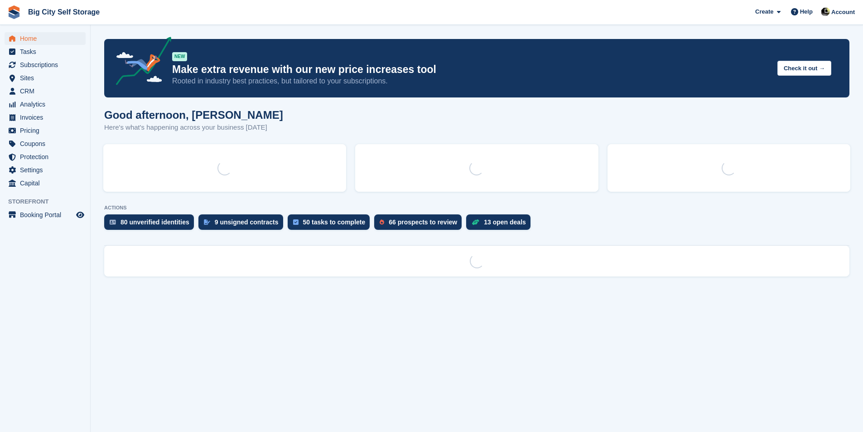 This screenshot has width=863, height=432. Describe the element at coordinates (140, 63) in the screenshot. I see `img: price-adjustments-announcement-icon-8257ccfd72463d97f412b2fc003d46551f7dbcb40ab6d574587a9cd5c0d94...` at that location.